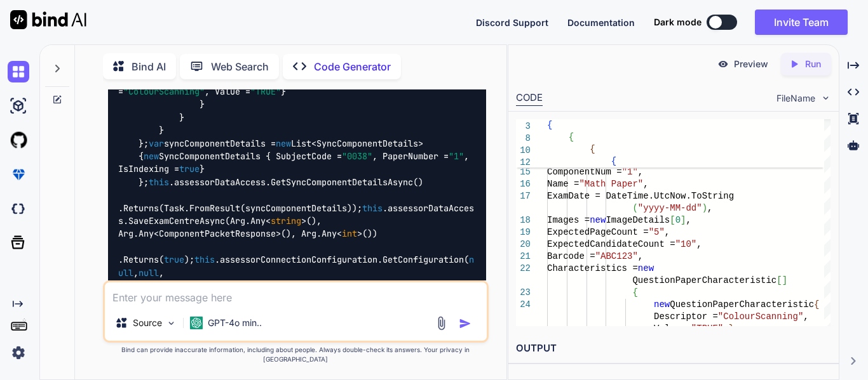  Describe the element at coordinates (523, 139) in the screenshot. I see `span: 8` at that location.